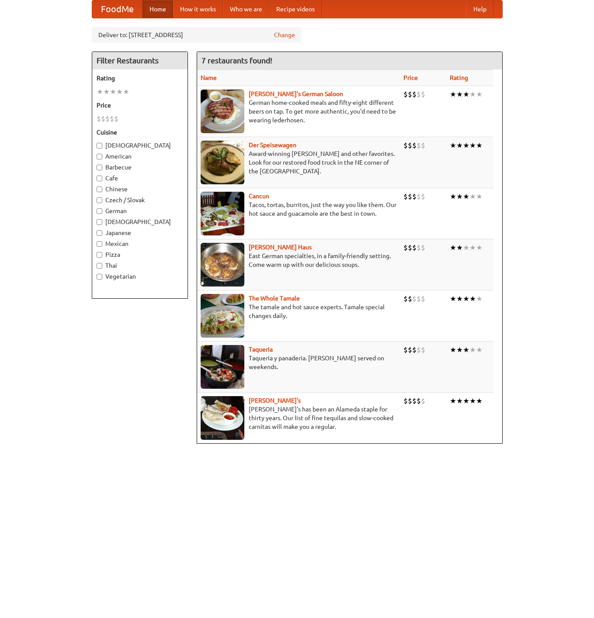  I want to click on a: Price, so click(410, 78).